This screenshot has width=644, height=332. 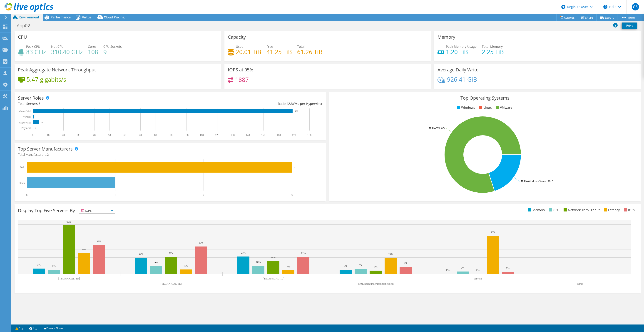 I want to click on text: 40, so click(x=94, y=135).